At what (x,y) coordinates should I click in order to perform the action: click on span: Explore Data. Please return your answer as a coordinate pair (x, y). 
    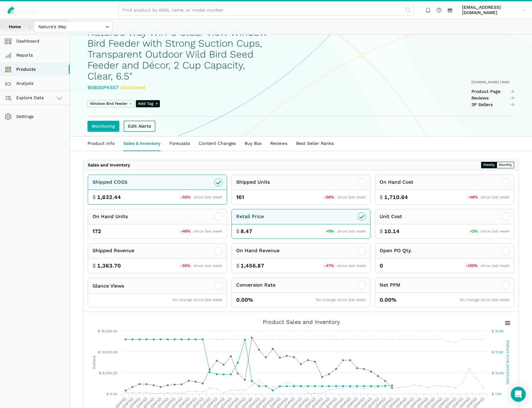
    Looking at the image, I should click on (25, 98).